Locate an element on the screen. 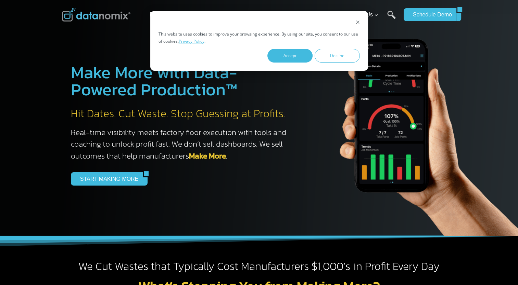  span: Products is located at coordinates (163, 15).